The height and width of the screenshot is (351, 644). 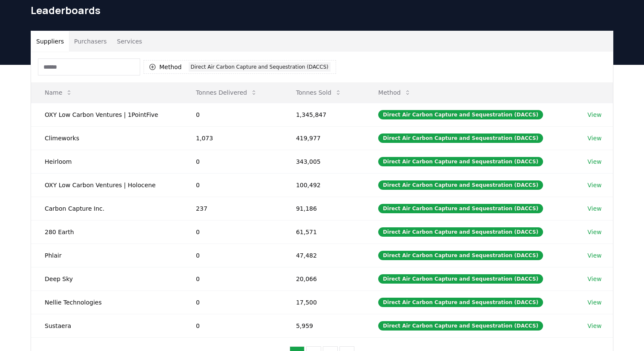 What do you see at coordinates (107, 208) in the screenshot?
I see `td: Carbon Capture Inc.` at bounding box center [107, 208].